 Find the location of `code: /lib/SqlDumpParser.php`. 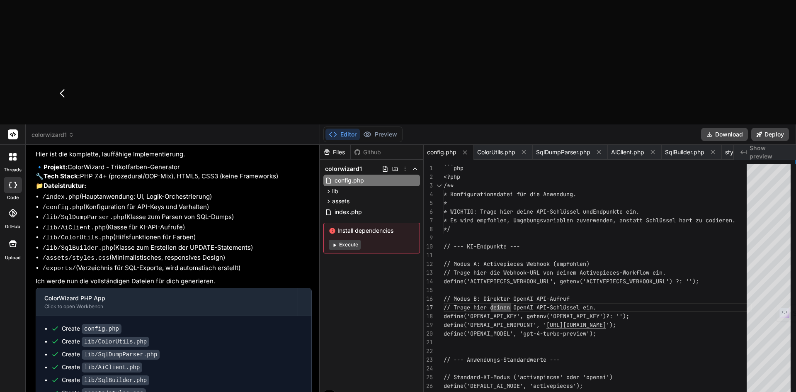

code: /lib/SqlDumpParser.php is located at coordinates (83, 217).